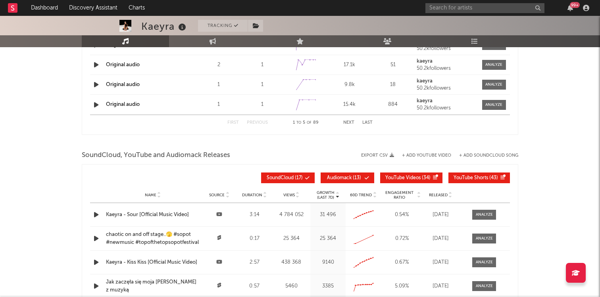  Describe the element at coordinates (165, 26) in the screenshot. I see `div: Kaeyra` at that location.